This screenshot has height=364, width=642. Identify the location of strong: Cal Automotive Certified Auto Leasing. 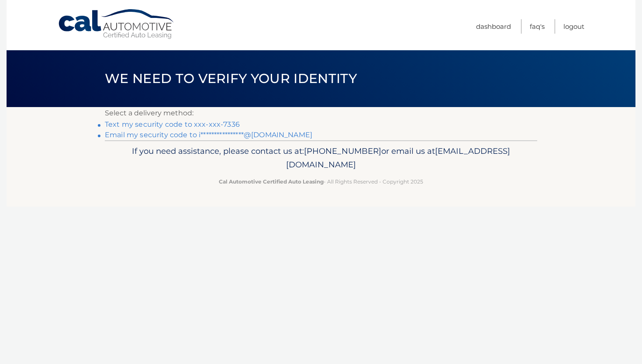
(271, 181).